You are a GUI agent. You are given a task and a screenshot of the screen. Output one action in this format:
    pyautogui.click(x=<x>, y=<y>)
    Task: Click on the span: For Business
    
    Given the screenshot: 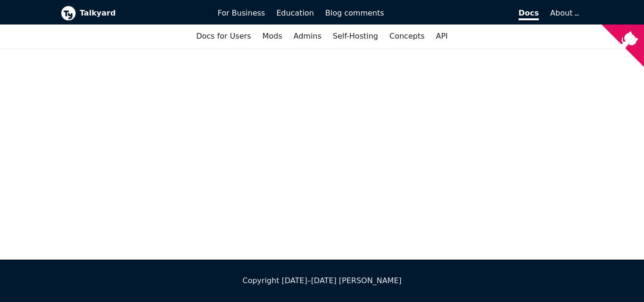 What is the action you would take?
    pyautogui.click(x=242, y=13)
    